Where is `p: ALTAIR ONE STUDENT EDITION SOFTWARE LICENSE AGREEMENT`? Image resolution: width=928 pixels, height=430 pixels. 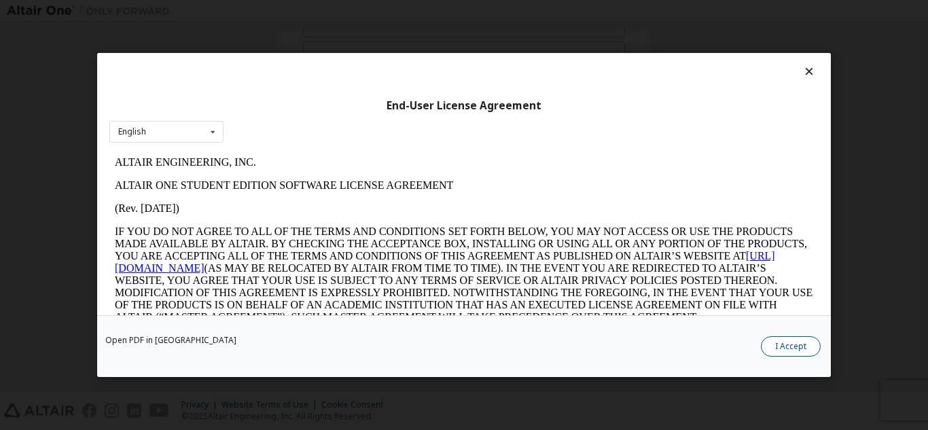
p: ALTAIR ONE STUDENT EDITION SOFTWARE LICENSE AGREEMENT is located at coordinates (355, 35).